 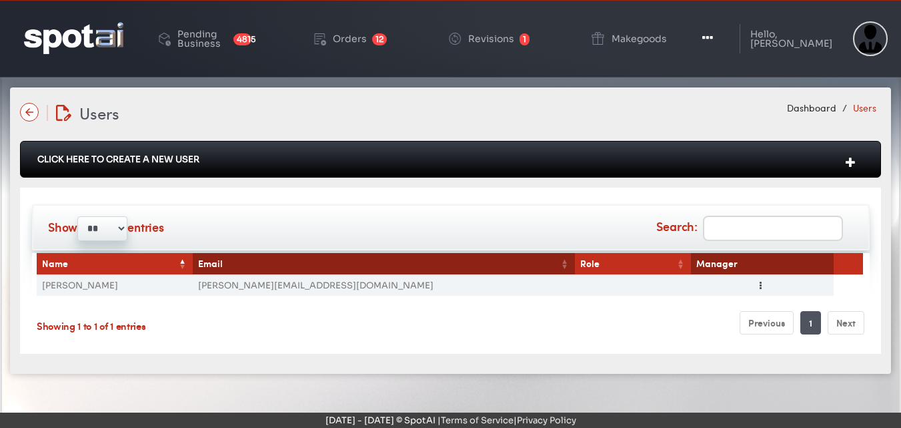 I want to click on a: Orders 12, so click(x=349, y=39).